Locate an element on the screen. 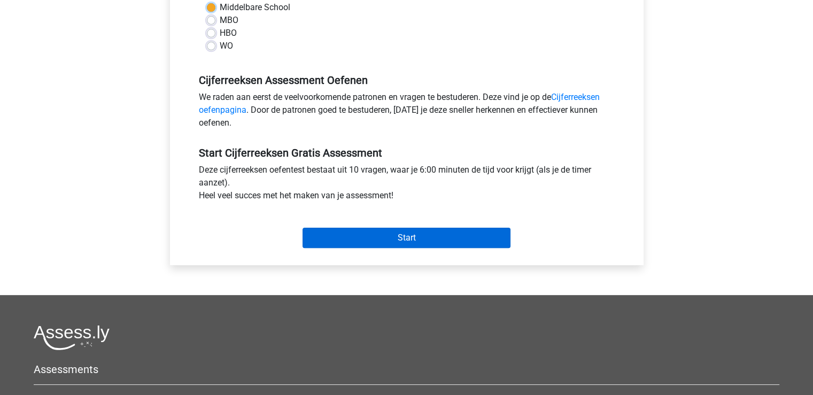 Image resolution: width=813 pixels, height=395 pixels. div: We raden aan eerst de veelvoorkomende patronen en vragen te bestuderen. Deze vind je op de . Door... is located at coordinates (407, 112).